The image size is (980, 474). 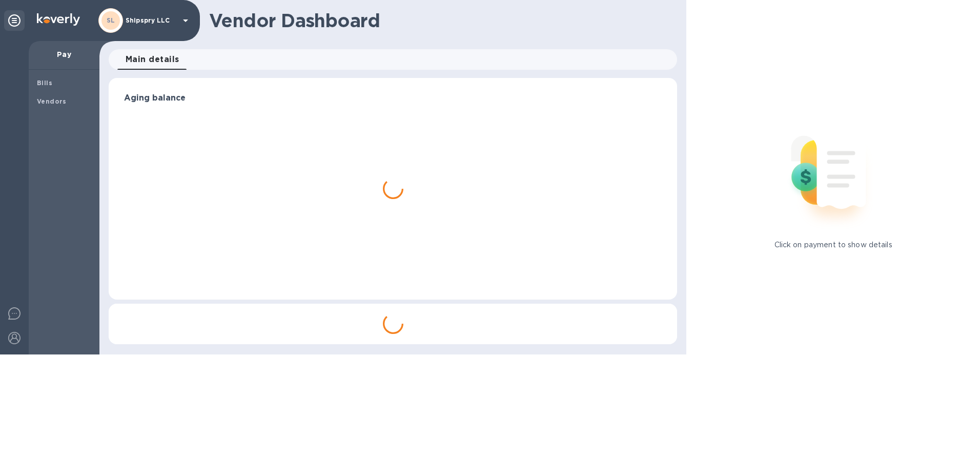 I want to click on h3: Aging balance, so click(x=392, y=98).